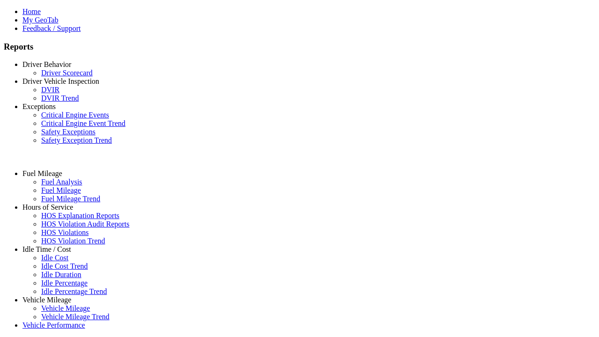  Describe the element at coordinates (74, 291) in the screenshot. I see `a: Idle Percentage Trend` at that location.